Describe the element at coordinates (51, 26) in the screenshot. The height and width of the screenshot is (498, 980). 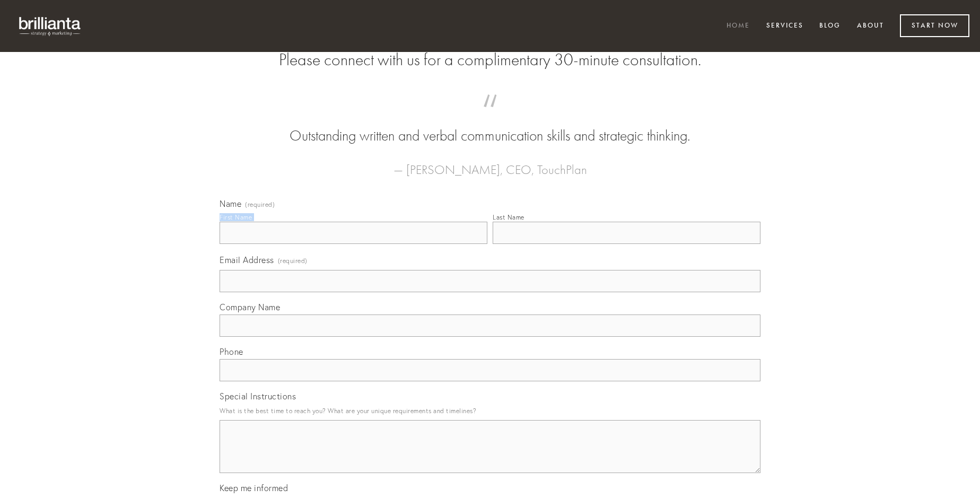
I see `img: brillianta - research, strategy, marketing` at that location.